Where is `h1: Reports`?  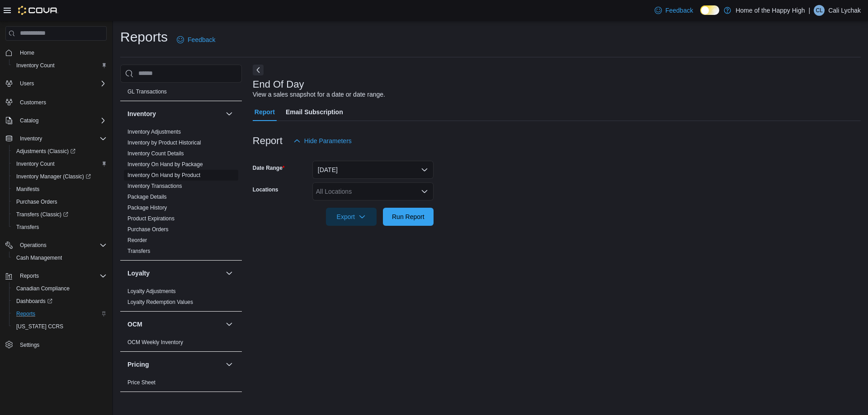
h1: Reports is located at coordinates (144, 37).